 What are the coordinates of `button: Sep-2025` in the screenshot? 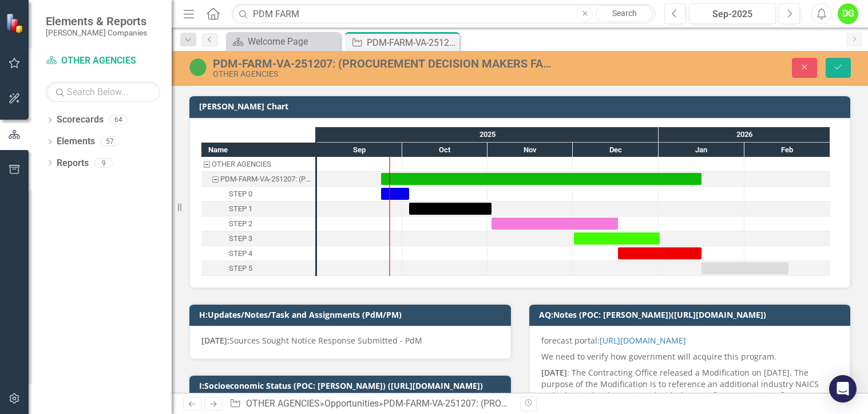 It's located at (733, 14).